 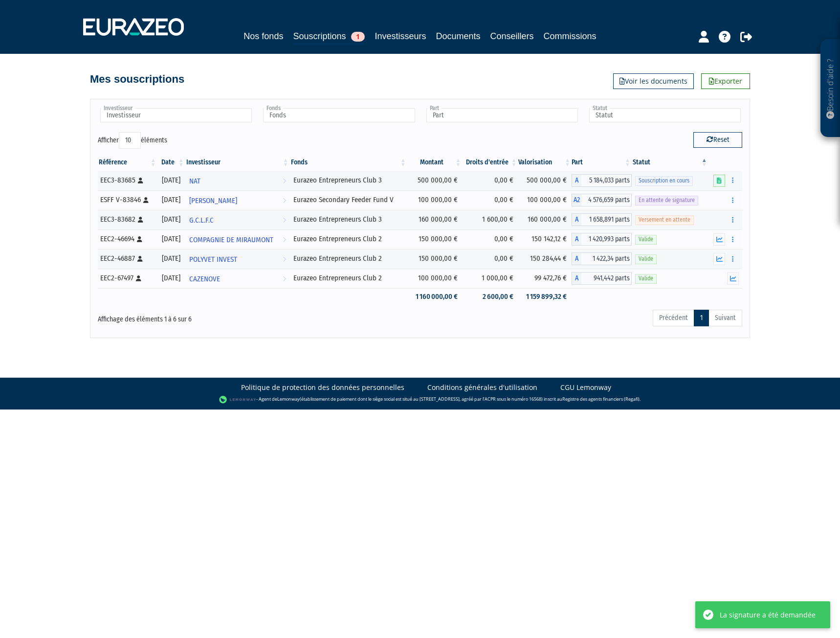 I want to click on div: ESFF V-83846, so click(x=127, y=199).